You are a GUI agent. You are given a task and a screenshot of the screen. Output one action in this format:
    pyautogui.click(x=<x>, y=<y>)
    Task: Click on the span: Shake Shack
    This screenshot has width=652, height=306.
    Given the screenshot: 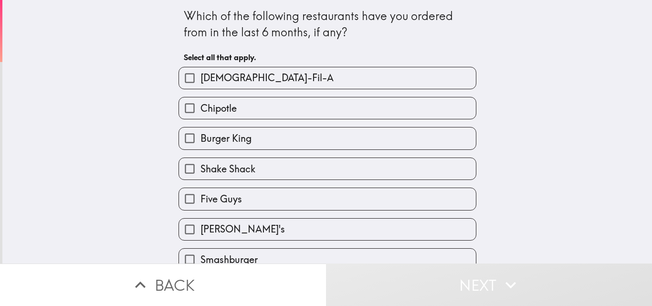 What is the action you would take?
    pyautogui.click(x=228, y=169)
    